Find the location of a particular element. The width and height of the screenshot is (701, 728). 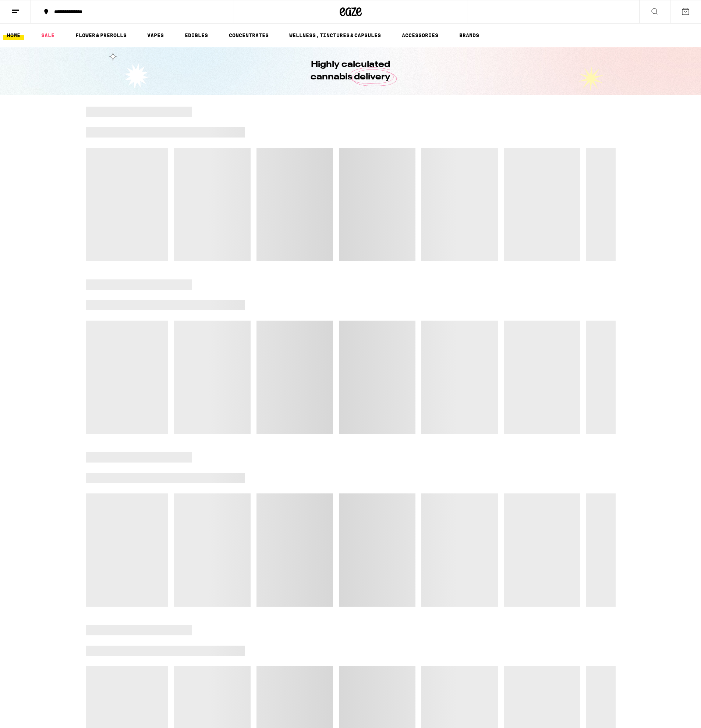

a: SALE is located at coordinates (48, 35).